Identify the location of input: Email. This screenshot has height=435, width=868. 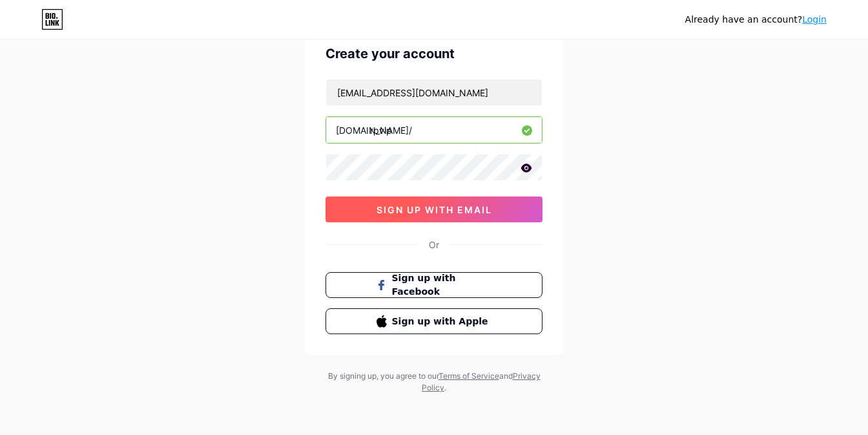
(434, 92).